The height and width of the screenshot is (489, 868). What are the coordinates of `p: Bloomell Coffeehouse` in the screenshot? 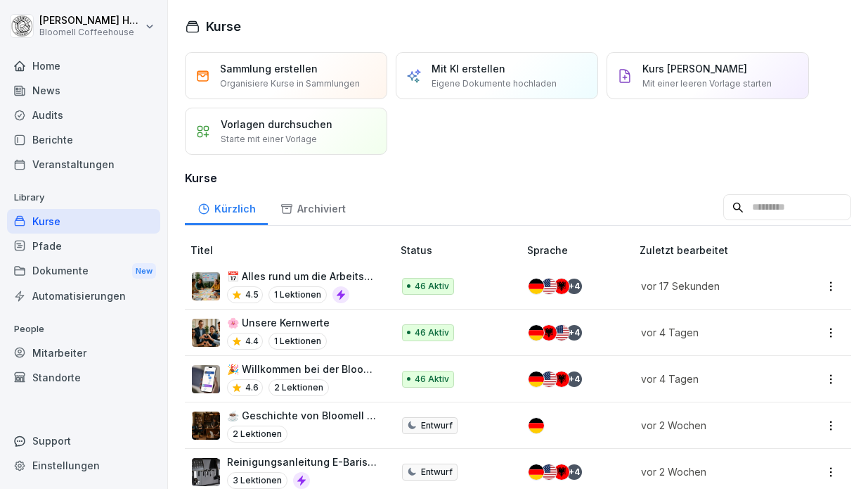 It's located at (91, 32).